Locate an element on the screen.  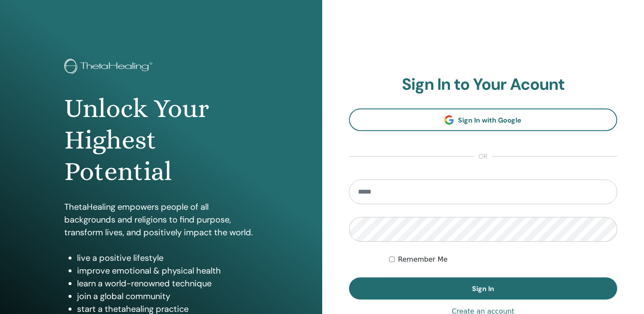
span: Sign In is located at coordinates (483, 289).